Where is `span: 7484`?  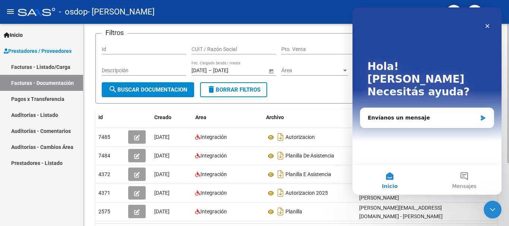
span: 7484 is located at coordinates (104, 156).